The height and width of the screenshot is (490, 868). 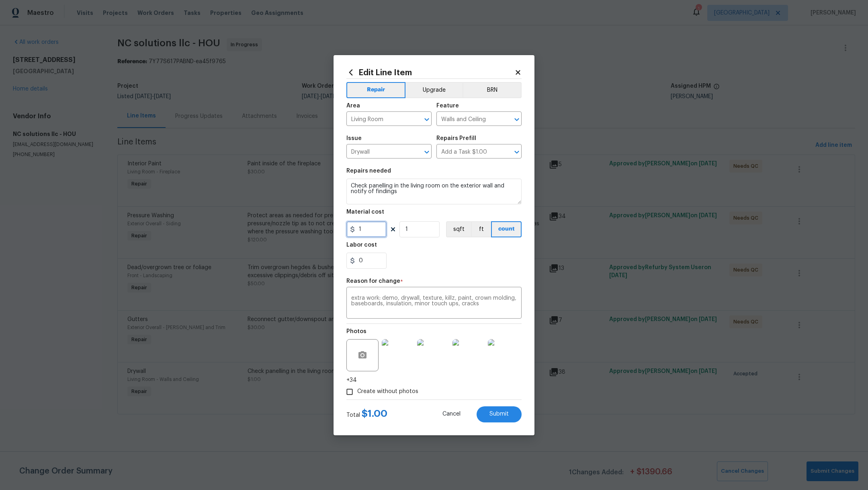 I want to click on span: Create without photos, so click(x=388, y=391).